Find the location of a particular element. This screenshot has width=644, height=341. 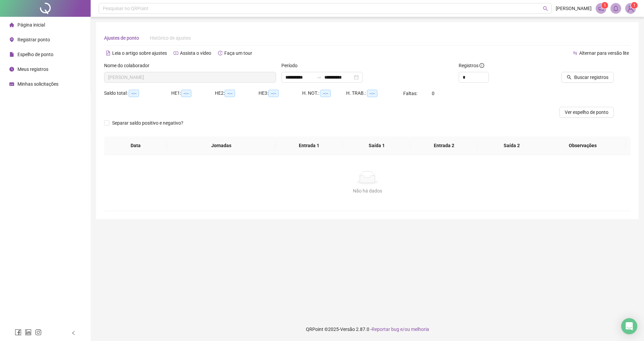

div: H. TRAB.: is located at coordinates (375, 94).